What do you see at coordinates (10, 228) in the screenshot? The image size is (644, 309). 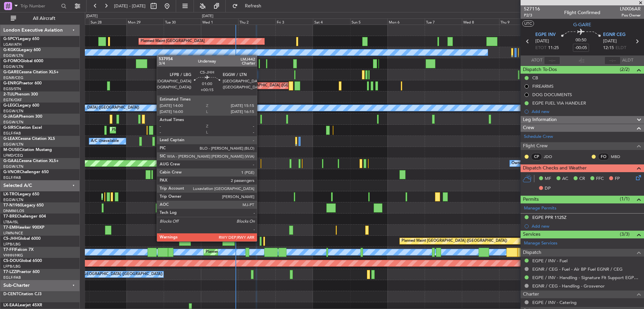 I see `span: T7-EMI` at bounding box center [10, 228].